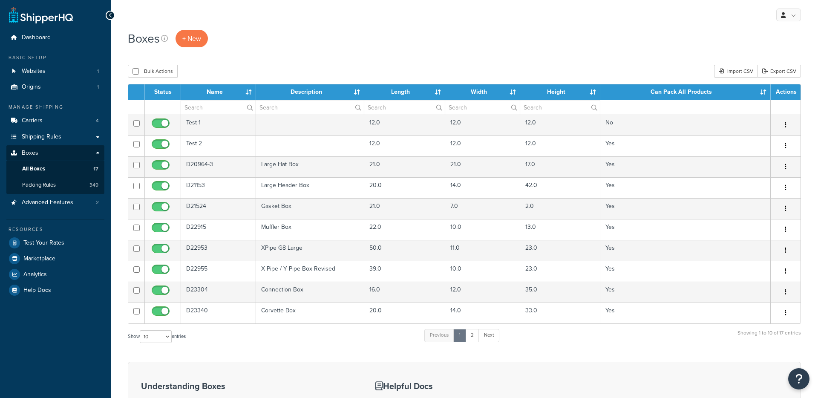  I want to click on a: ShipperHQ Home, so click(41, 15).